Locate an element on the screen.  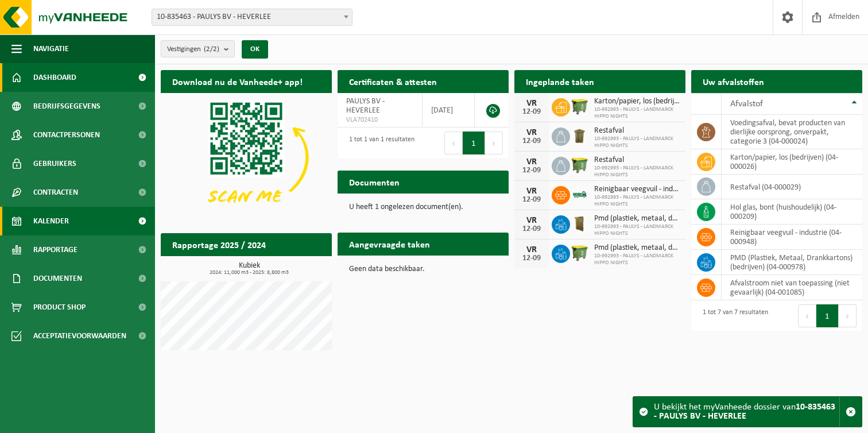
span: PAULYS BV - HEVERLEE is located at coordinates (365, 105).